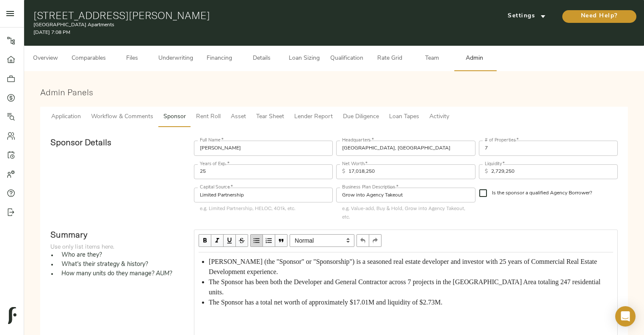 The height and width of the screenshot is (335, 644). Describe the element at coordinates (66, 117) in the screenshot. I see `span: Application` at that location.